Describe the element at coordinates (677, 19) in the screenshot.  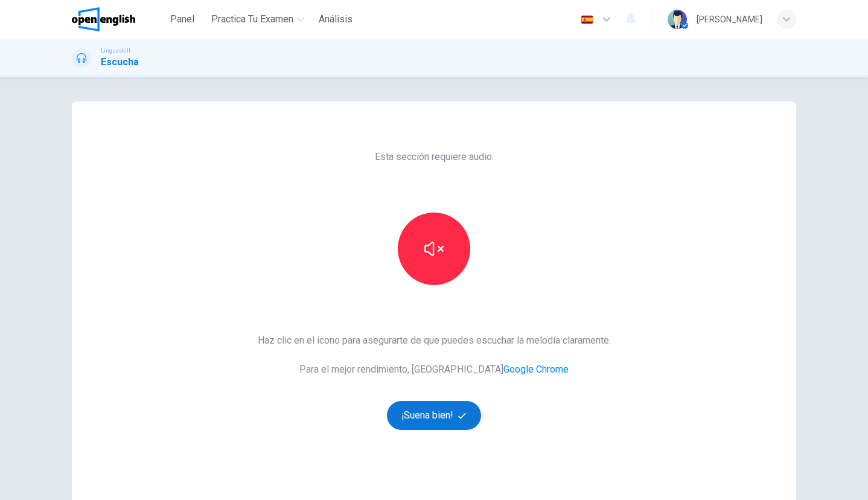
I see `img: Profile picture` at that location.